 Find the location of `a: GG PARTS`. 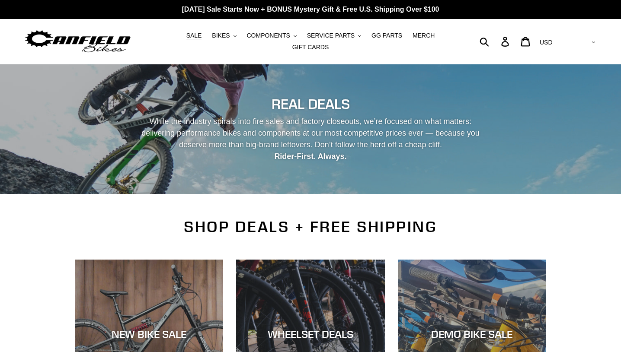

a: GG PARTS is located at coordinates (387, 35).